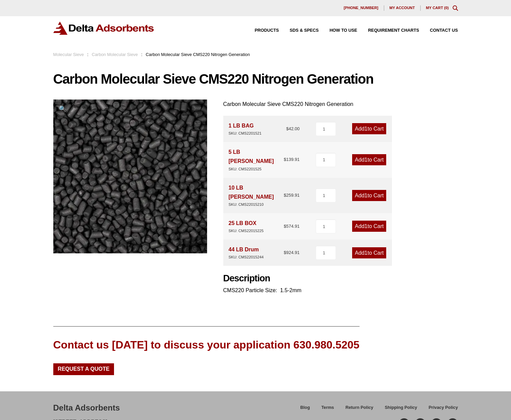 Image resolution: width=511 pixels, height=420 pixels. Describe the element at coordinates (69, 54) in the screenshot. I see `a: Molecular Sieve` at that location.